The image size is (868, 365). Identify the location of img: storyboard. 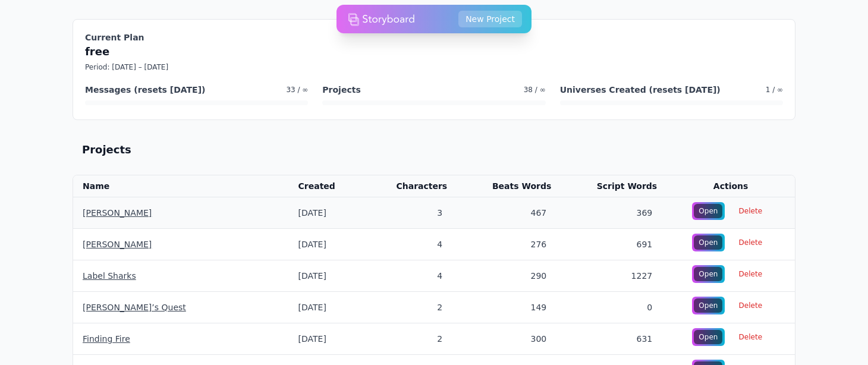
(382, 19).